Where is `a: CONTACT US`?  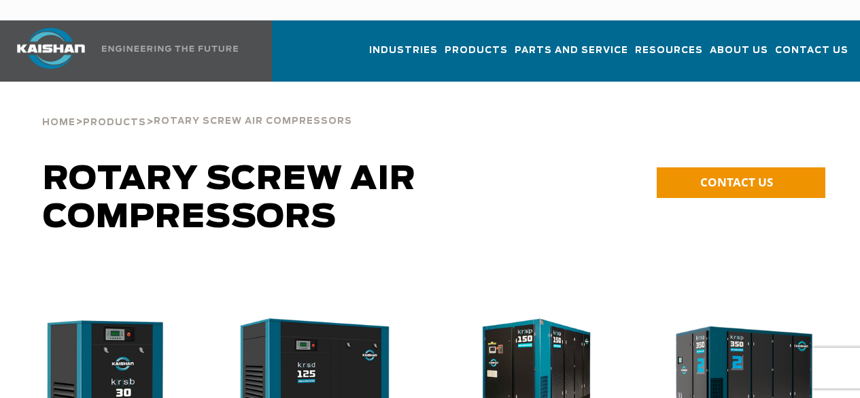 a: CONTACT US is located at coordinates (741, 182).